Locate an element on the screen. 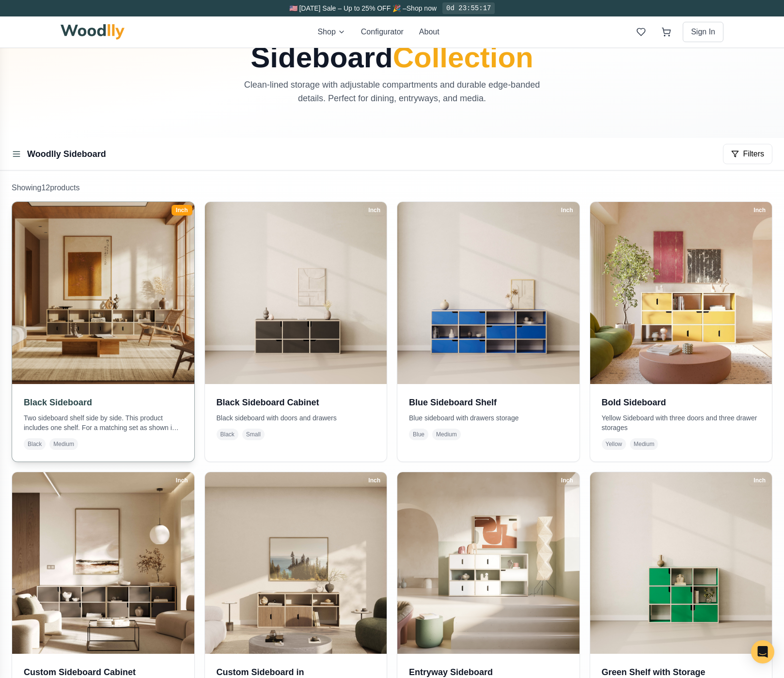 The image size is (784, 678). button: Shop is located at coordinates (331, 32).